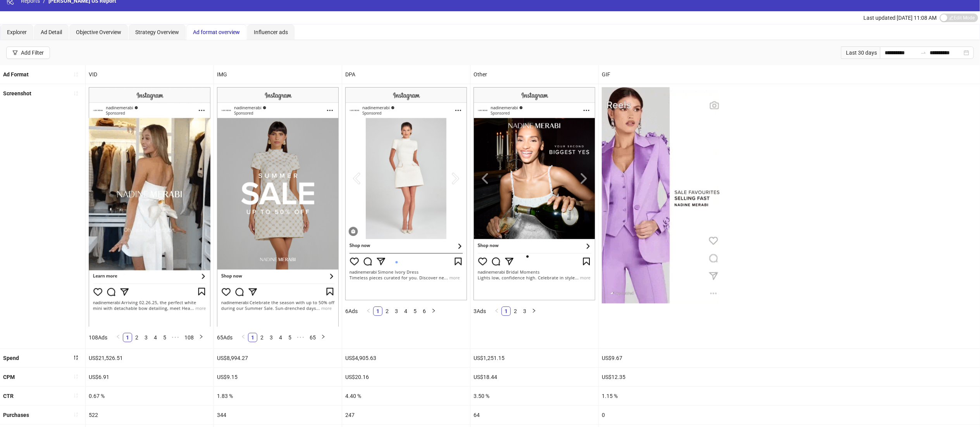  I want to click on b: Purchases, so click(16, 415).